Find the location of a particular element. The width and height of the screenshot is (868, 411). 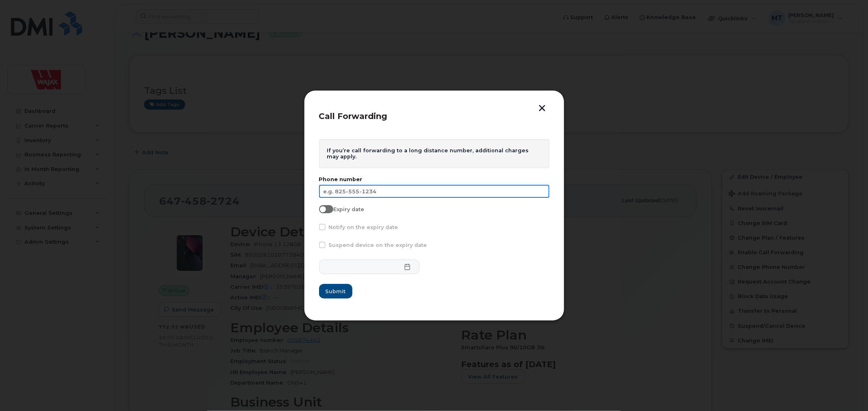

button: Submit is located at coordinates (335, 292).